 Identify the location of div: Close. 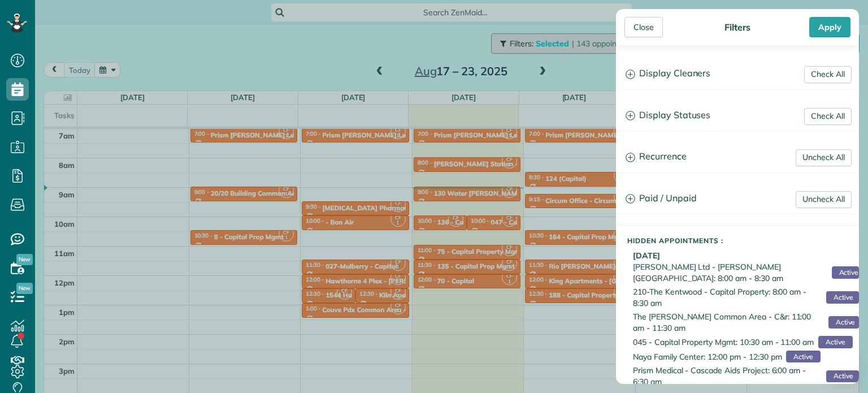
(644, 27).